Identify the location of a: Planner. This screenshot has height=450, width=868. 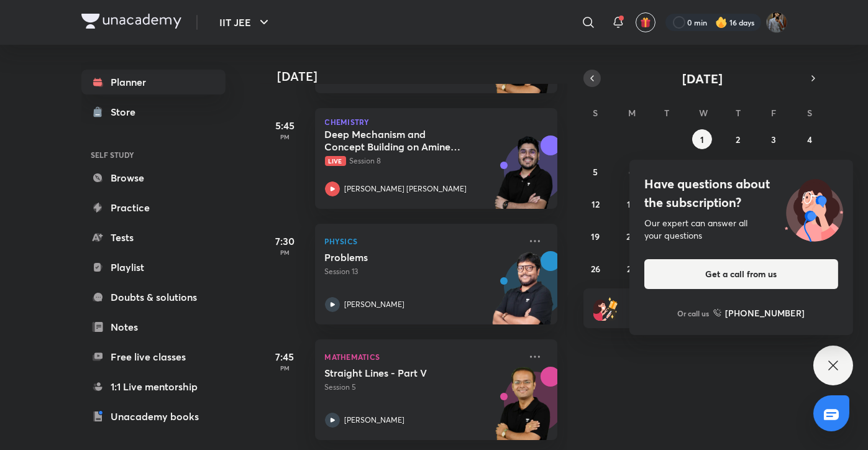
(153, 82).